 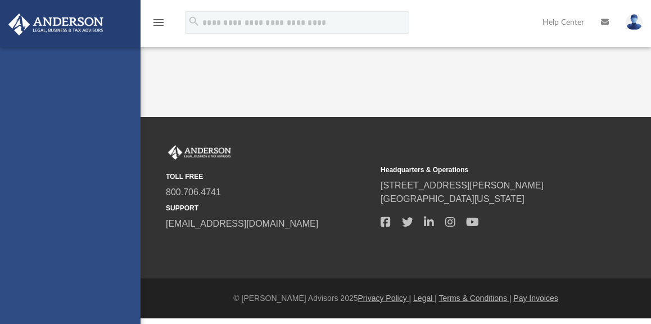 What do you see at coordinates (193, 192) in the screenshot?
I see `a: 800.706.4741` at bounding box center [193, 192].